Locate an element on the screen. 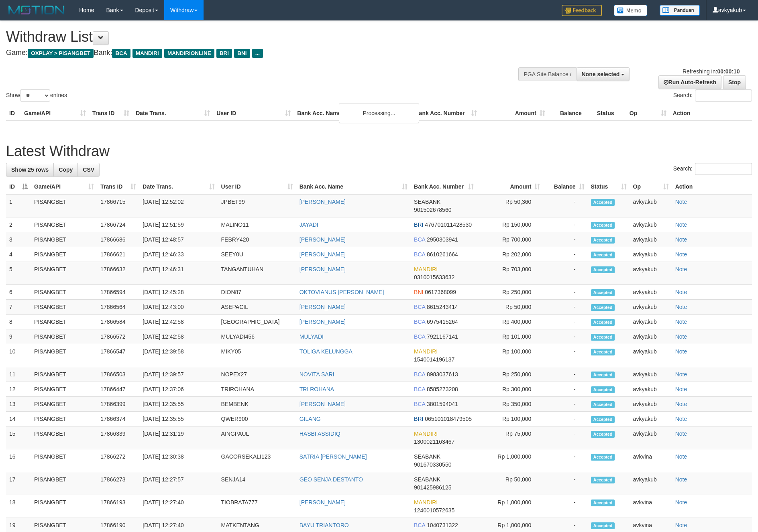  td: Rp 250,000 is located at coordinates (510, 375).